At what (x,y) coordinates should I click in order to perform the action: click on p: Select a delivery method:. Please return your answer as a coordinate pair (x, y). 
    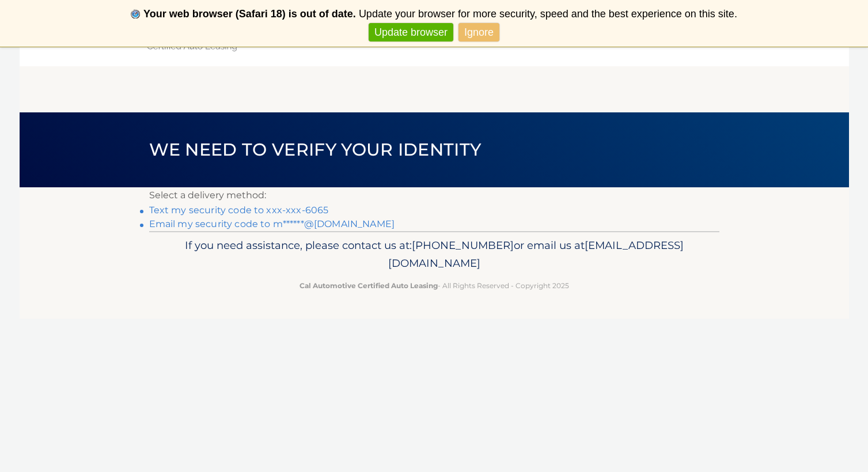
    Looking at the image, I should click on (434, 195).